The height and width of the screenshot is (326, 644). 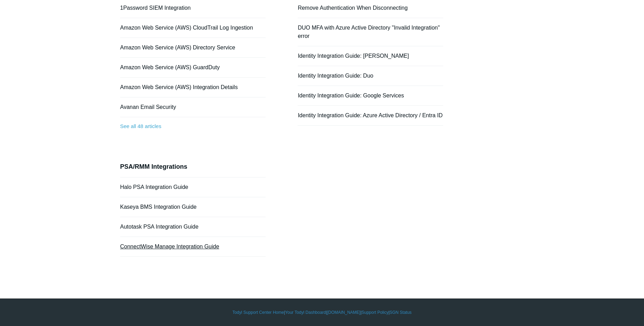 What do you see at coordinates (153, 167) in the screenshot?
I see `a: PSA/RMM Integrations` at bounding box center [153, 167].